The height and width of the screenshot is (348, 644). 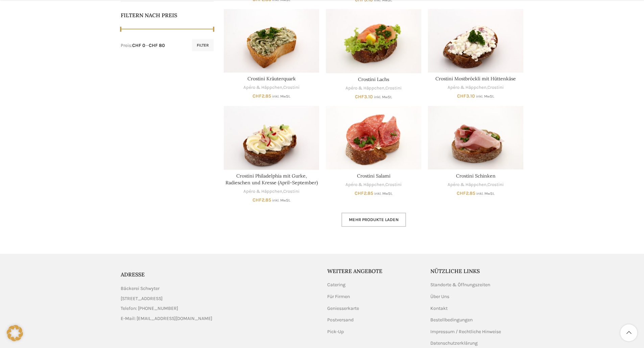 What do you see at coordinates (373, 220) in the screenshot?
I see `a: Mehr Produkte laden` at bounding box center [373, 220].